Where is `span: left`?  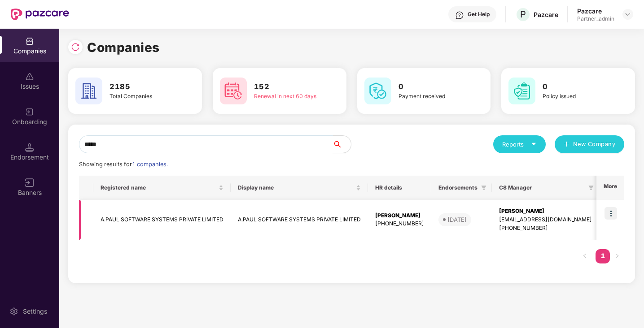
span: left is located at coordinates (585, 256).